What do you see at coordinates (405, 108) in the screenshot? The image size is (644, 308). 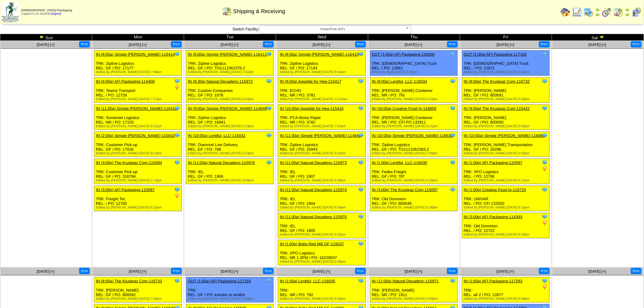 I see `a: IN (10:00a) Creative Food In-116609` at bounding box center [405, 108].